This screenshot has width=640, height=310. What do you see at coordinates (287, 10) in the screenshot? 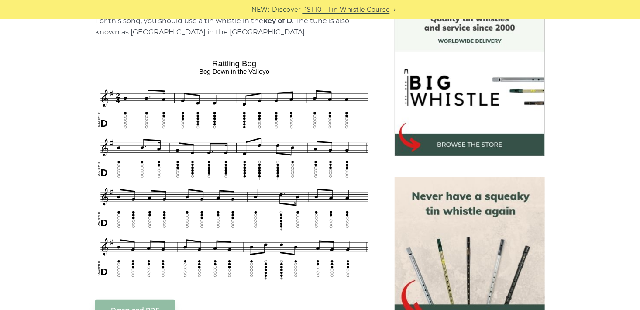
I see `span: Discover` at bounding box center [287, 10].